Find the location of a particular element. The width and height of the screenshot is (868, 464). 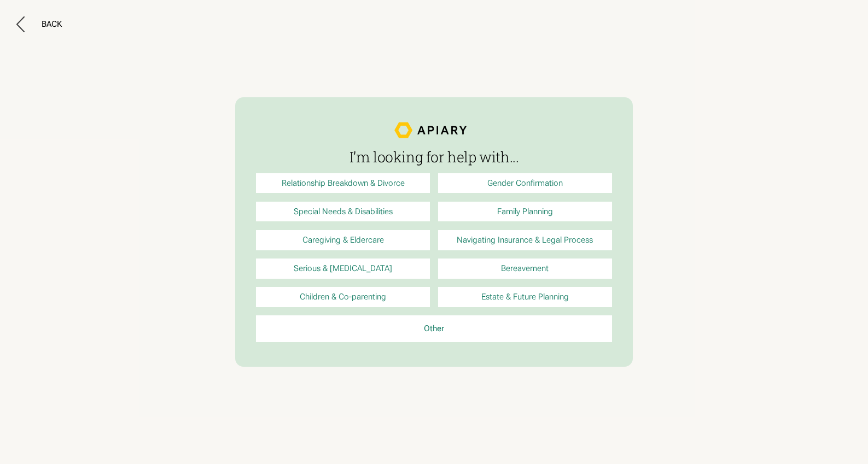

div: Back is located at coordinates (52, 24).